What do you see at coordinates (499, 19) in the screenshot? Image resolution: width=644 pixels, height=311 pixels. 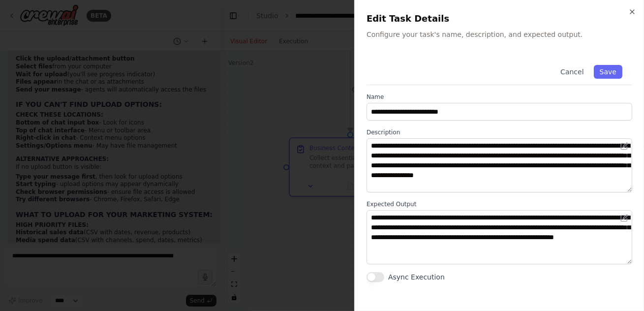 I see `h2: Edit Task Details` at bounding box center [499, 19].